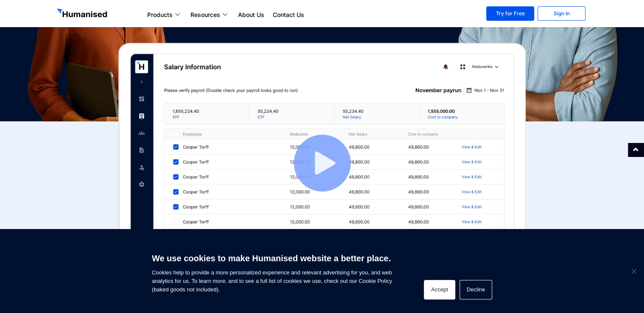 The image size is (644, 313). Describe the element at coordinates (634, 271) in the screenshot. I see `span: Decline` at that location.